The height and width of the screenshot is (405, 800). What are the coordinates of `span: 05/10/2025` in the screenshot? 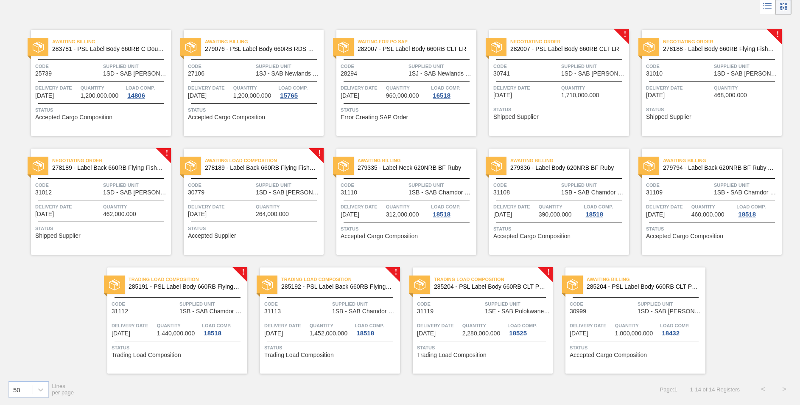 It's located at (350, 95).